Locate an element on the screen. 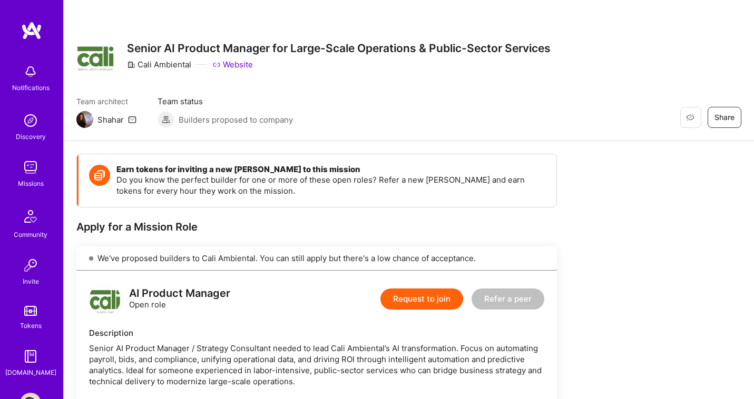 Image resolution: width=754 pixels, height=399 pixels. div: Description is located at coordinates (317, 333).